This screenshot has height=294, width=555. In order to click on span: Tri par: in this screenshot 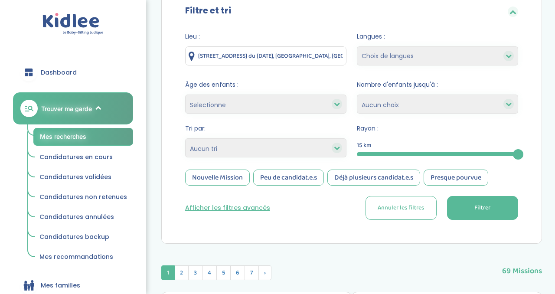, I will do `click(266, 128)`.